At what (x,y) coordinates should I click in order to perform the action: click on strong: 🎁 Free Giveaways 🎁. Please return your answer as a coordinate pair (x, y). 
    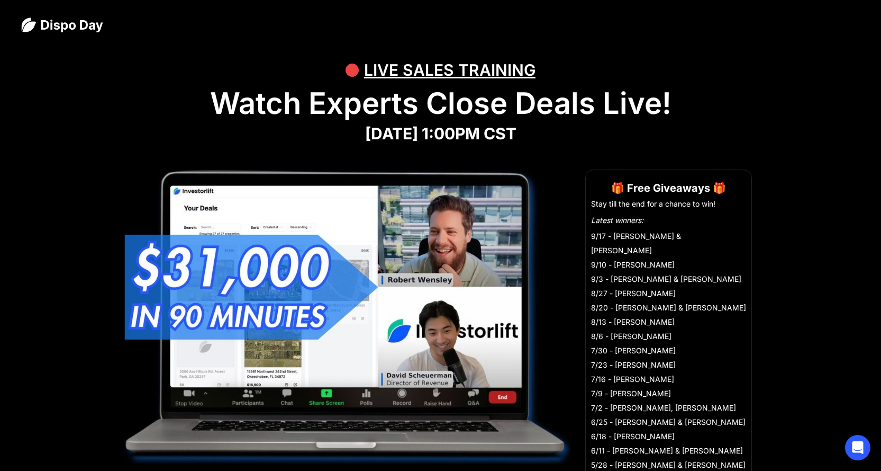
    Looking at the image, I should click on (669, 188).